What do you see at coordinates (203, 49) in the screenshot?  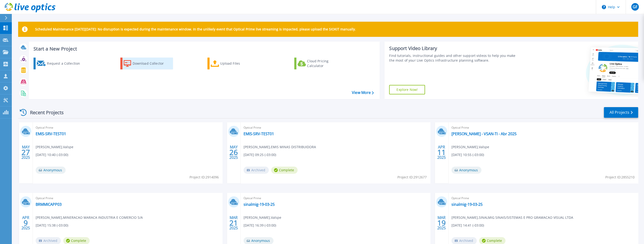 I see `h3: Start a New Project` at bounding box center [203, 49].